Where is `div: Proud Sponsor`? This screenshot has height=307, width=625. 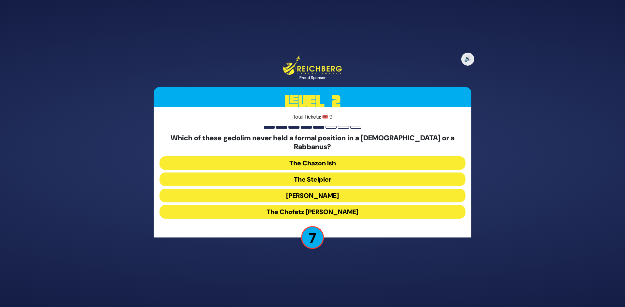 div: Proud Sponsor is located at coordinates (312, 78).